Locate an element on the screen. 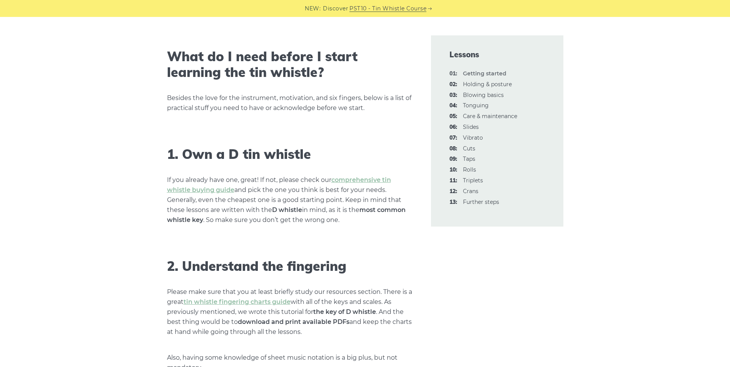  a: tin whistle fingering charts guide is located at coordinates (237, 302).